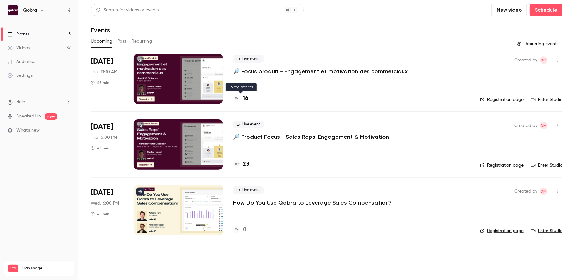 The width and height of the screenshot is (575, 280). I want to click on span: Wed, 6:00 PM, so click(105, 203).